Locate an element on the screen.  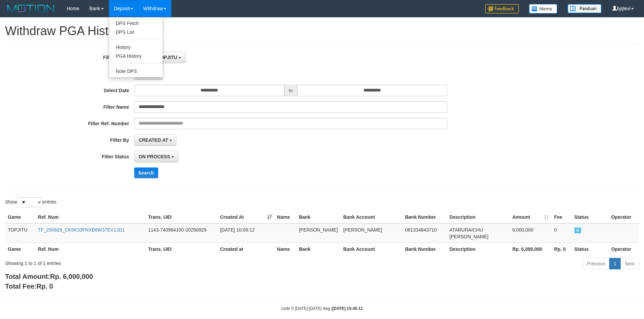
th: Created at is located at coordinates (246, 249).